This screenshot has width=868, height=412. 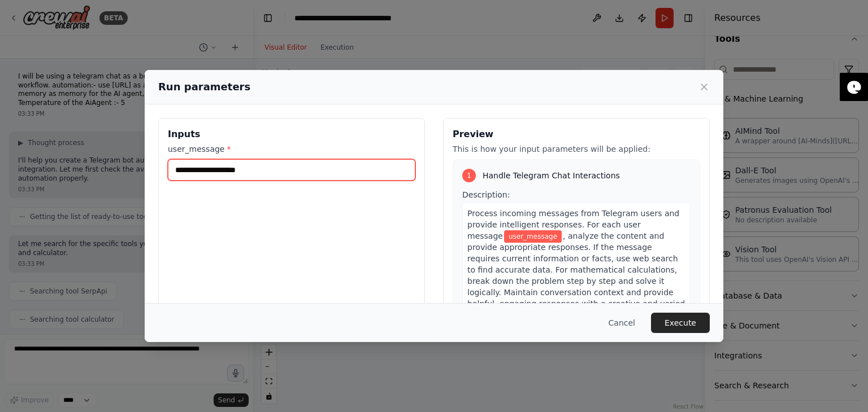 I want to click on span: Variable: user_message, so click(x=533, y=236).